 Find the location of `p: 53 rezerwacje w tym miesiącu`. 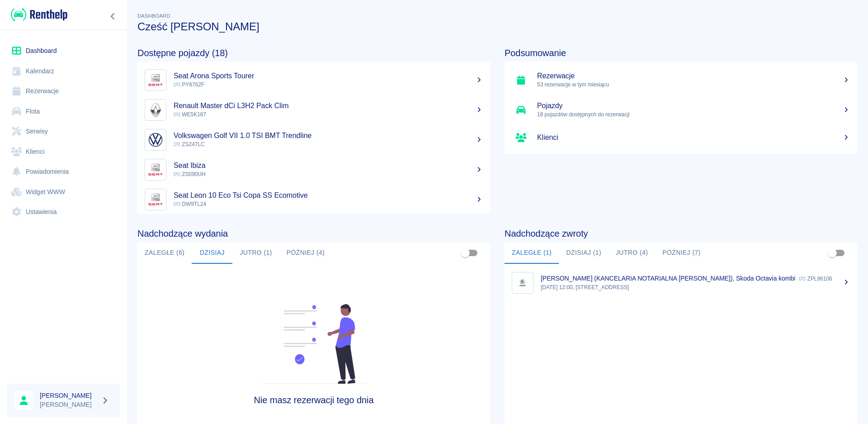

p: 53 rezerwacje w tym miesiącu is located at coordinates (694, 85).